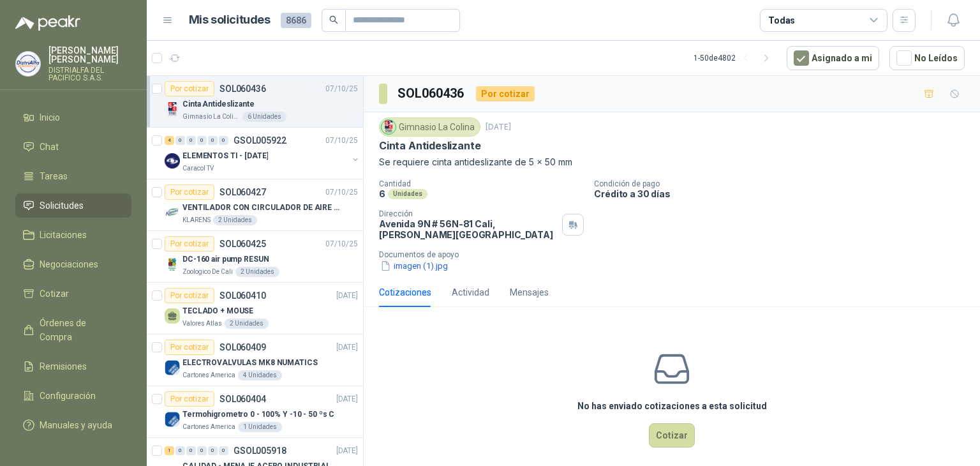  I want to click on p: SOL060409, so click(242, 347).